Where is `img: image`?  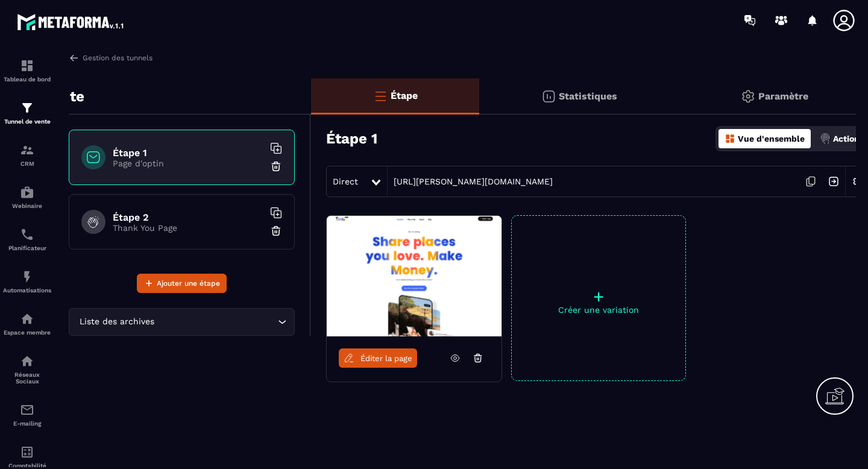
img: image is located at coordinates (414, 276).